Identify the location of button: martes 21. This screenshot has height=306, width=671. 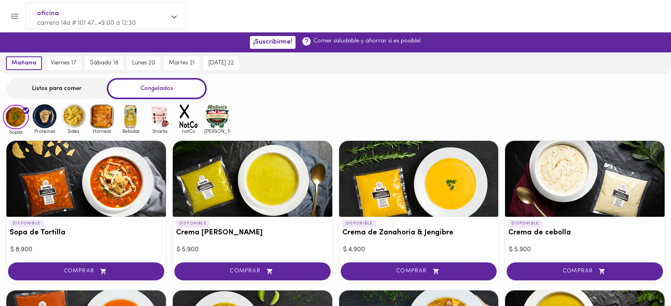
(182, 63).